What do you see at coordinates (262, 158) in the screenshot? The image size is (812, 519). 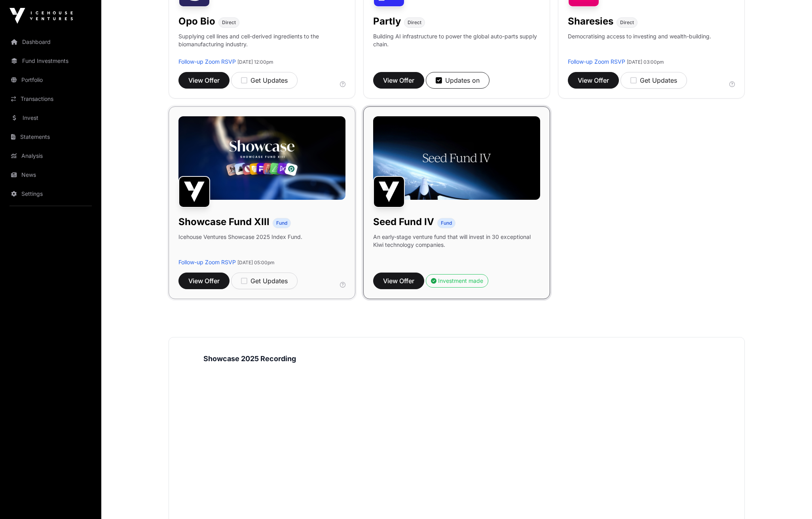 I see `img: Showcase-Fund-Banner-1.jpg` at bounding box center [262, 158].